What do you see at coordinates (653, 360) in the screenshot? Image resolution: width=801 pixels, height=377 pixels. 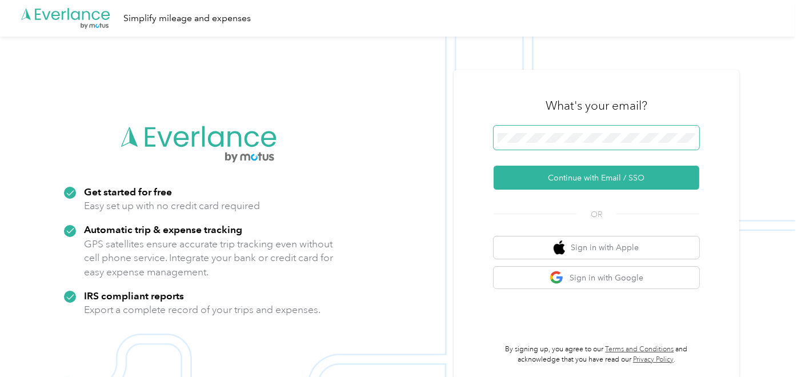 I see `a: Privacy Policy` at bounding box center [653, 360].